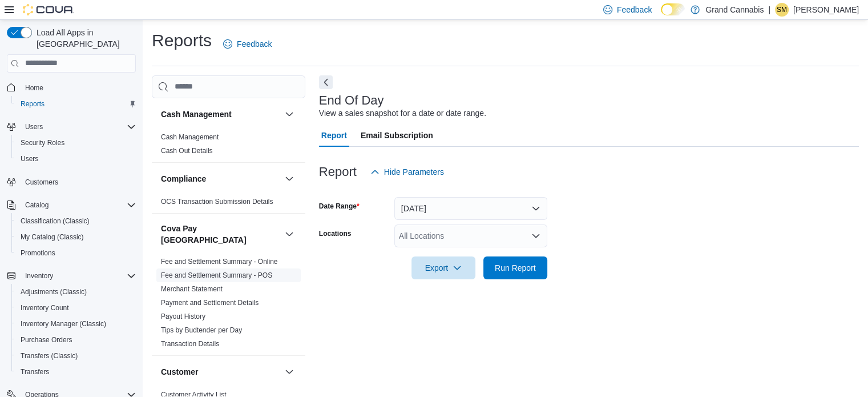 The width and height of the screenshot is (868, 397). I want to click on div: Shaunna McPhail, so click(783, 10).